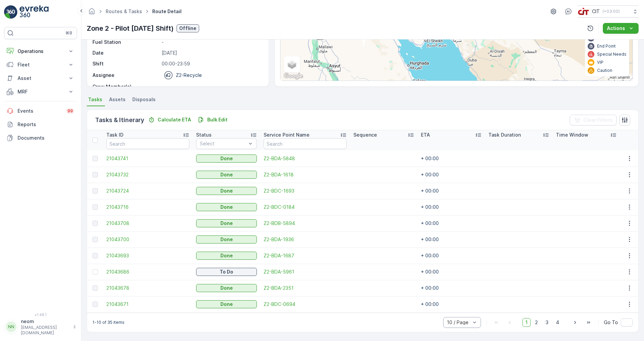  What do you see at coordinates (218, 120) in the screenshot?
I see `p: Bulk Edit` at bounding box center [218, 120].